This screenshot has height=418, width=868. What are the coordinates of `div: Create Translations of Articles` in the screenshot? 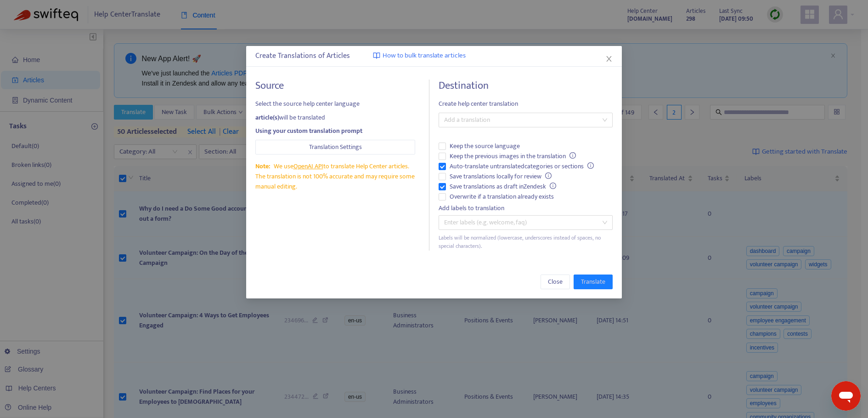 It's located at (434, 56).